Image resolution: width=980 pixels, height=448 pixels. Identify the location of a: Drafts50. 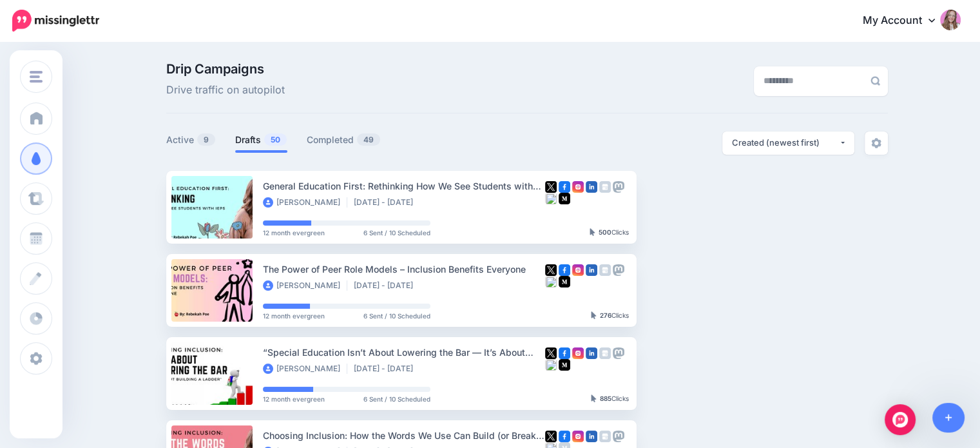
(261, 140).